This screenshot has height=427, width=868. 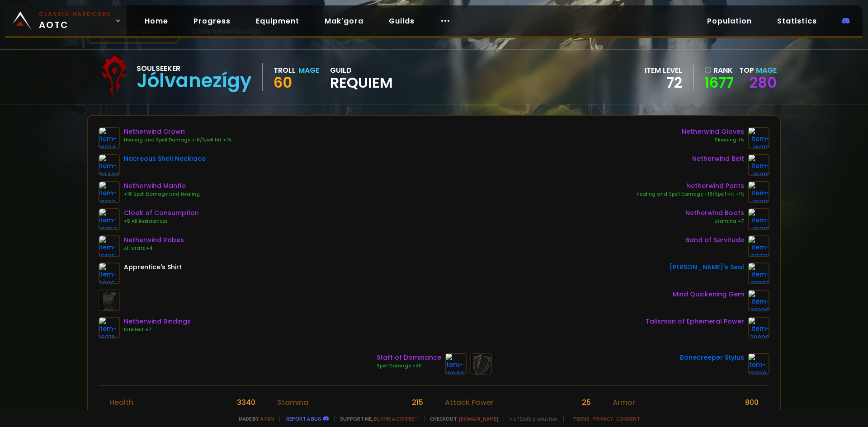 What do you see at coordinates (361, 83) in the screenshot?
I see `span: Requiem` at bounding box center [361, 83].